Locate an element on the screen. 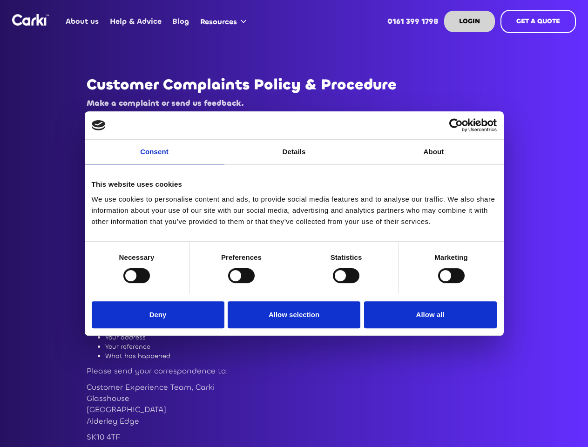 Image resolution: width=588 pixels, height=447 pixels. strong: Marketing is located at coordinates (451, 257).